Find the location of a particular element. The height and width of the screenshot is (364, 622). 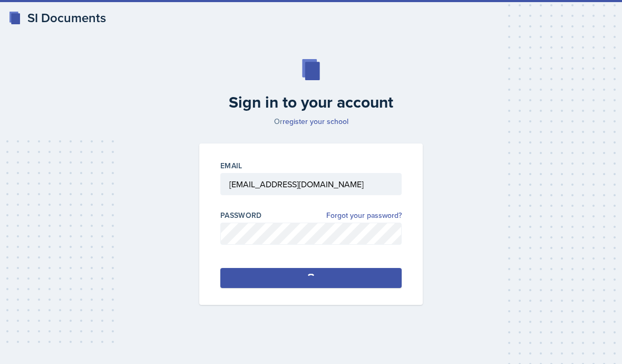

a: SI Documents is located at coordinates (57, 18).